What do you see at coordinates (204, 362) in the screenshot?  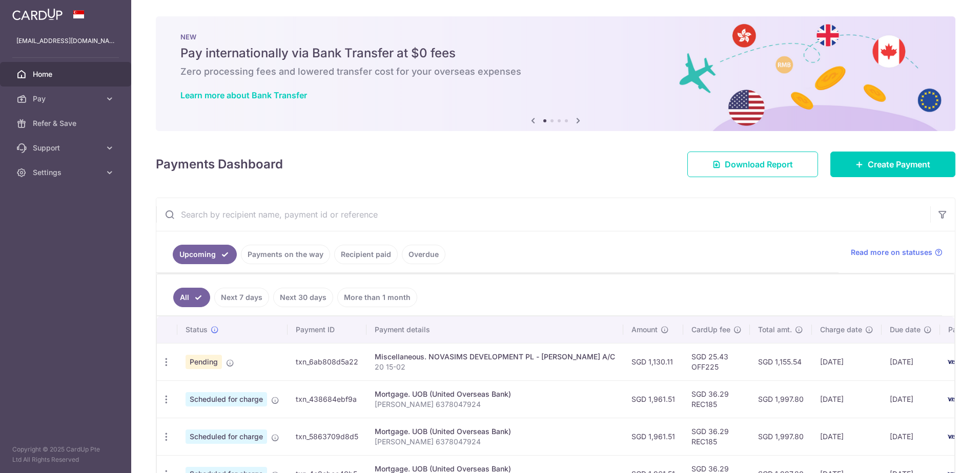 I see `span: Pending` at bounding box center [204, 362].